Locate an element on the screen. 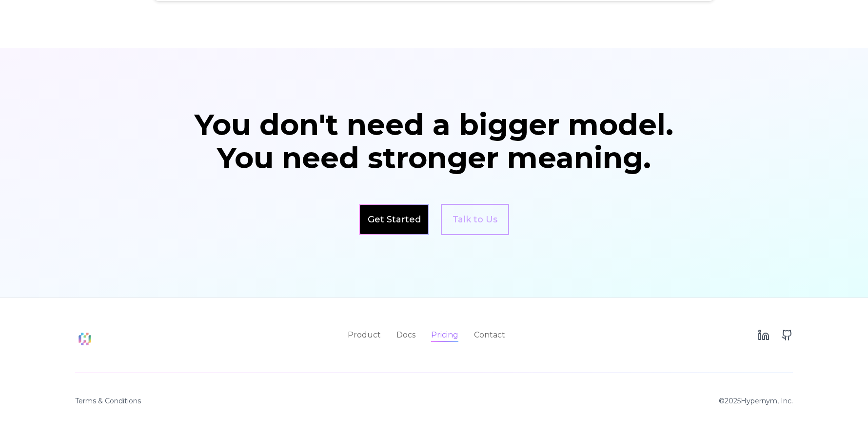 Image resolution: width=868 pixels, height=437 pixels. a: Docs is located at coordinates (406, 335).